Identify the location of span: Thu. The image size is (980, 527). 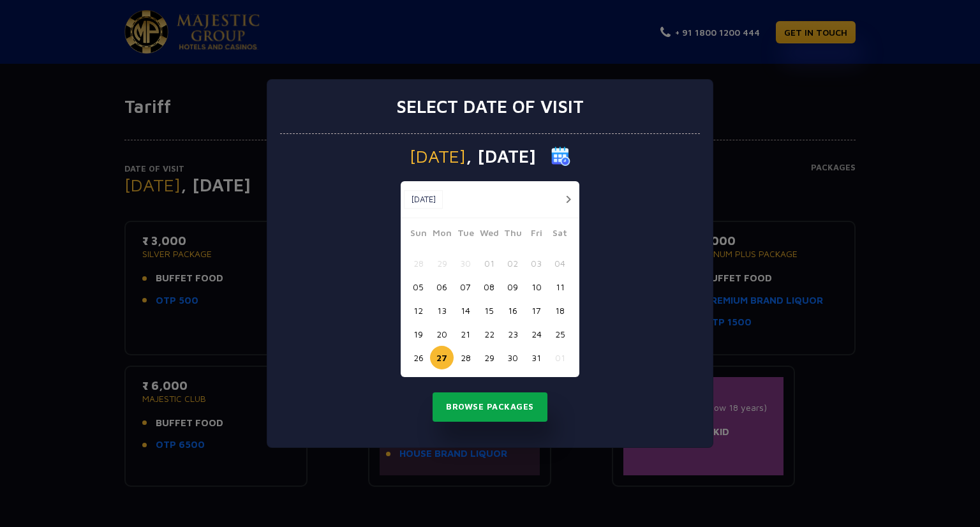
(513, 235).